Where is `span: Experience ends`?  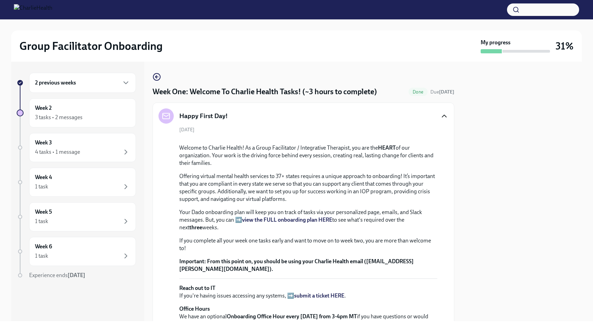 span: Experience ends is located at coordinates (57, 275).